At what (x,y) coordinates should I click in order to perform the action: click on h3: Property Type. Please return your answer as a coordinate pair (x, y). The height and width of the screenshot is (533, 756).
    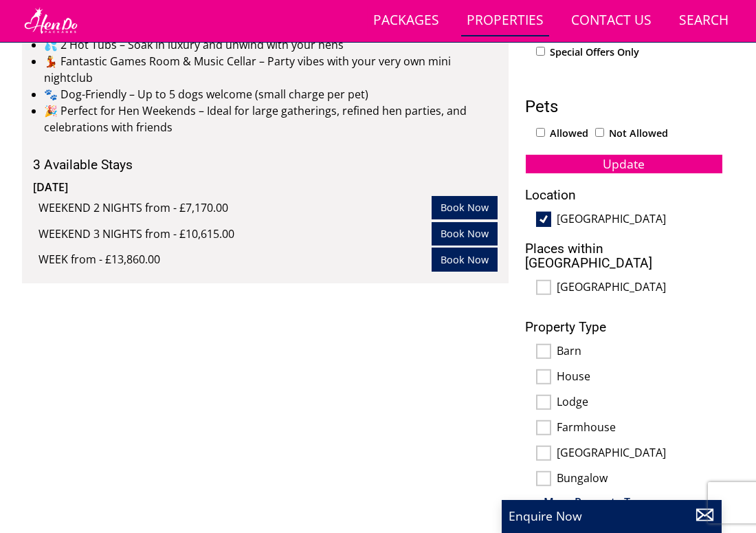
    Looking at the image, I should click on (624, 326).